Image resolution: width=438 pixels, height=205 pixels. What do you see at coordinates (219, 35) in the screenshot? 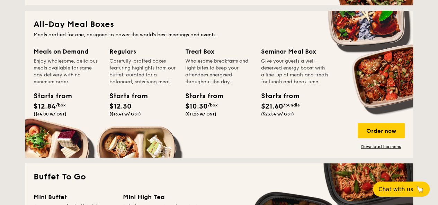
I see `div: Meals crafted for one, designed to power the world's best meetings and events.` at bounding box center [219, 35].